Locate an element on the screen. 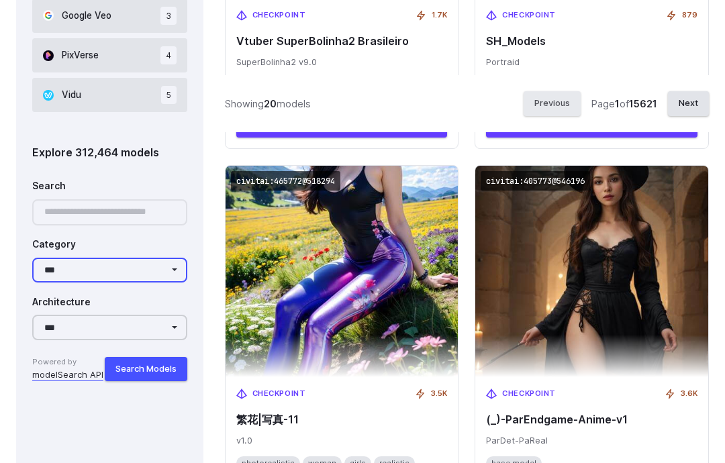  span: 4 is located at coordinates (168, 55).